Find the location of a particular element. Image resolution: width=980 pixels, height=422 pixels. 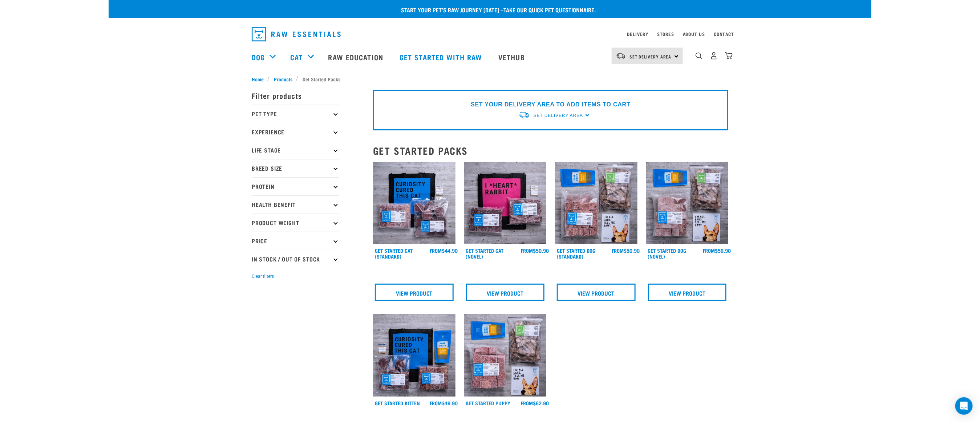

a: Get Started Cat (Novel) is located at coordinates (485, 253).